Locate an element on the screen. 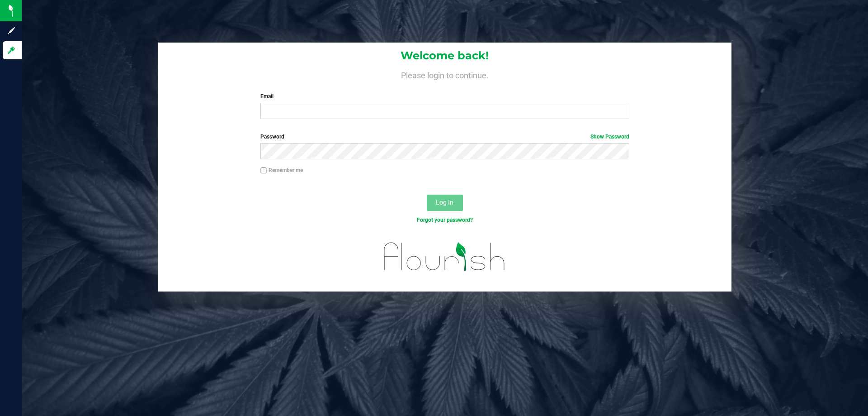 This screenshot has width=868, height=416. input: Remember me is located at coordinates (264, 171).